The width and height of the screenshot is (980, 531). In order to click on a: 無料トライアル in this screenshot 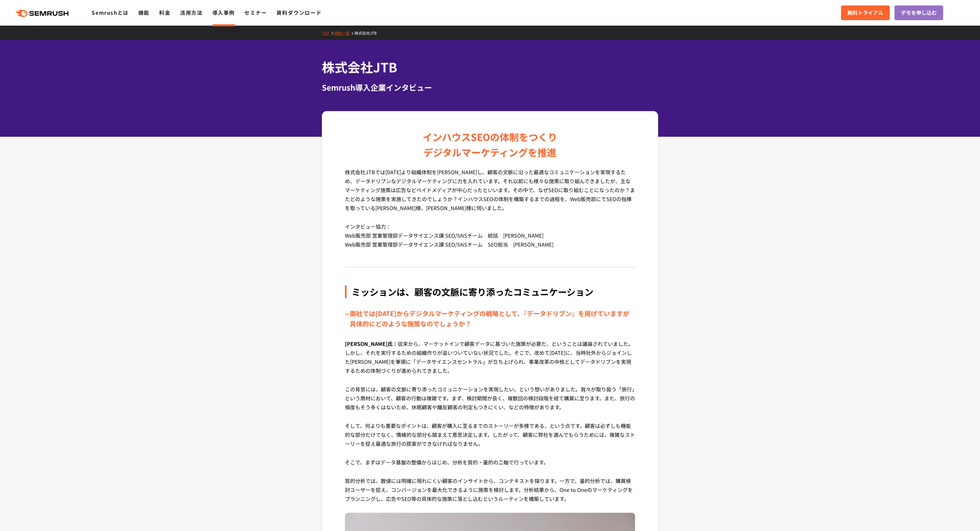, I will do `click(865, 13)`.